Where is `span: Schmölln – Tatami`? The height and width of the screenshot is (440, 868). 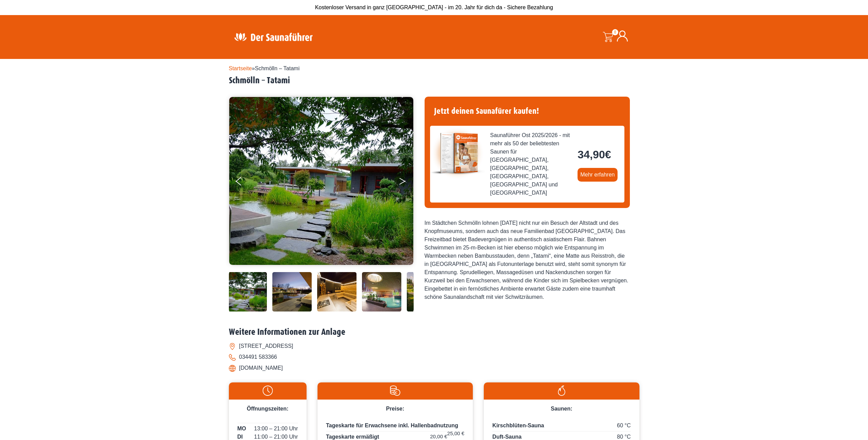
span: Schmölln – Tatami is located at coordinates (277, 68).